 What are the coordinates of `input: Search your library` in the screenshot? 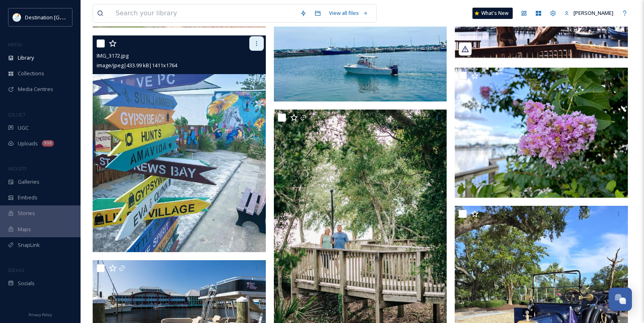 It's located at (204, 13).